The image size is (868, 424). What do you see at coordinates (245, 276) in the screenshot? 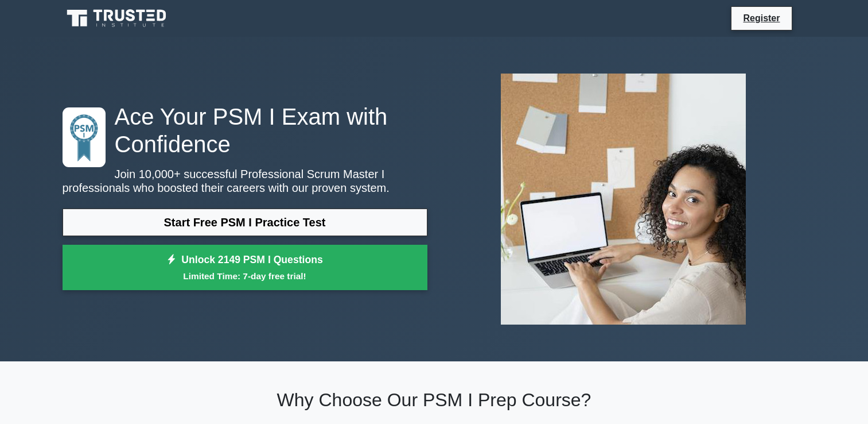
I see `small: Limited Time: 7-day free trial!` at bounding box center [245, 276].